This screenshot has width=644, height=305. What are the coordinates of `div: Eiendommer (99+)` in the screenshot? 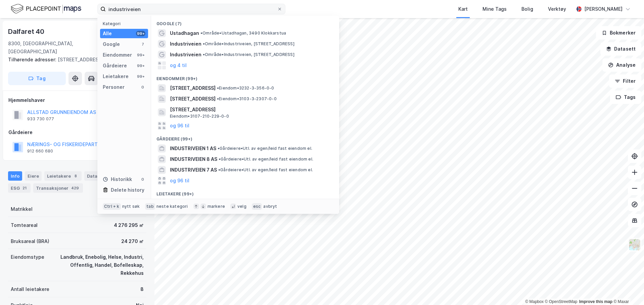 It's located at (245, 77).